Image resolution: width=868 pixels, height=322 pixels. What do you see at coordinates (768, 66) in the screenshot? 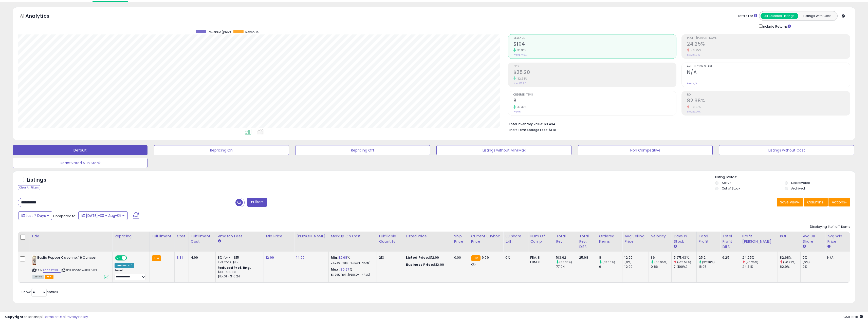
I see `span: Avg. Buybox Share` at bounding box center [768, 66].